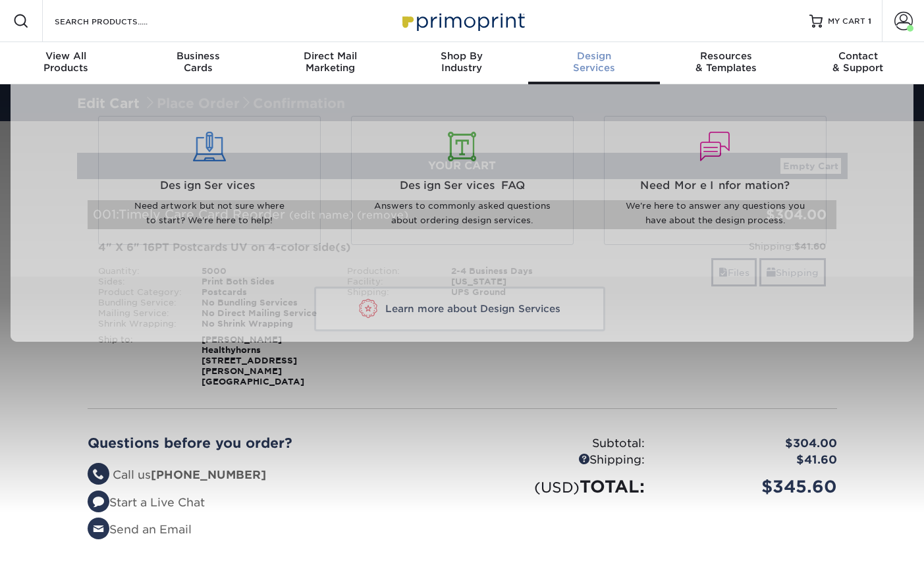 This screenshot has height=563, width=924. Describe the element at coordinates (330, 63) in the screenshot. I see `a: Direct MailMarketing` at that location.